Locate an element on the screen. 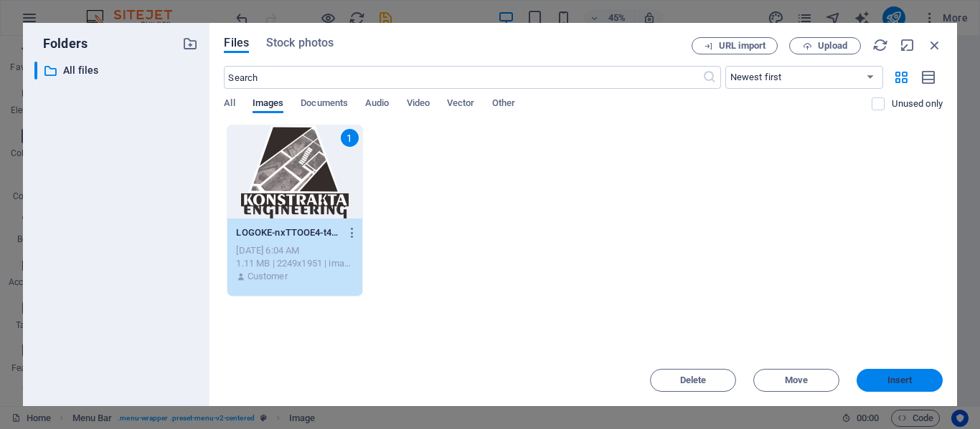 The image size is (980, 429). span: All is located at coordinates (229, 104).